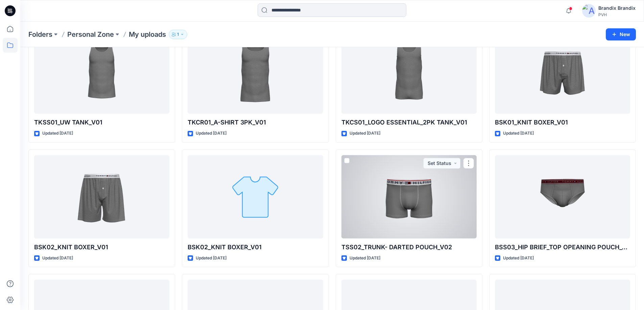 The width and height of the screenshot is (644, 310). I want to click on div: Brandix Brandix, so click(617, 8).